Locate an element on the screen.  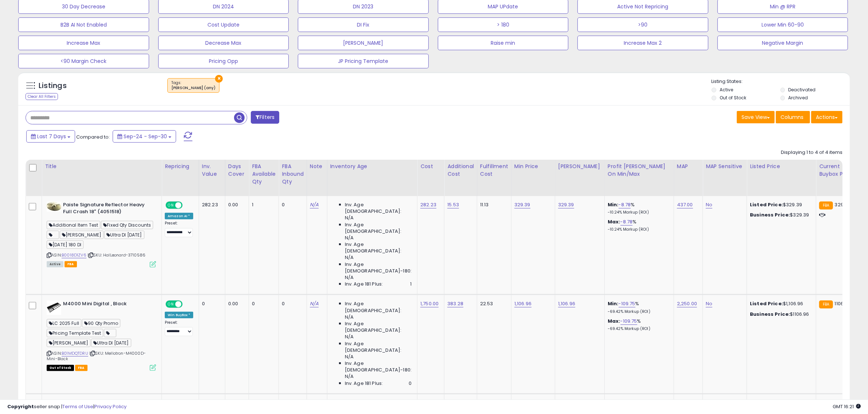
label: Out of Stock is located at coordinates (733, 98).